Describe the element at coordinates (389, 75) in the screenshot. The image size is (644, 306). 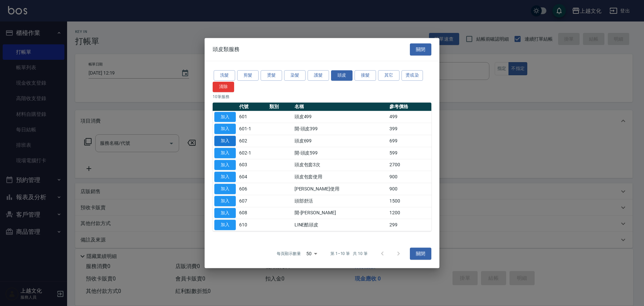
I see `button: 其它` at that location.